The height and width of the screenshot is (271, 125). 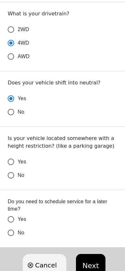 I want to click on span: 4WD, so click(x=23, y=43).